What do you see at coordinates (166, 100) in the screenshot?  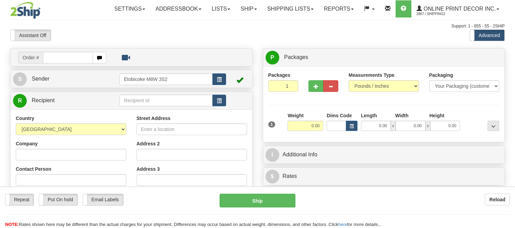 I see `input: Recipient Id` at bounding box center [166, 100].